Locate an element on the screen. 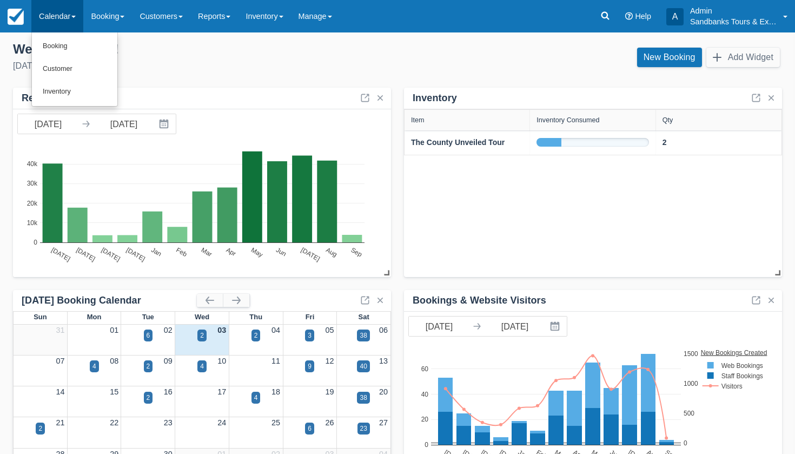 This screenshot has height=454, width=795. p: Admin is located at coordinates (734, 11).